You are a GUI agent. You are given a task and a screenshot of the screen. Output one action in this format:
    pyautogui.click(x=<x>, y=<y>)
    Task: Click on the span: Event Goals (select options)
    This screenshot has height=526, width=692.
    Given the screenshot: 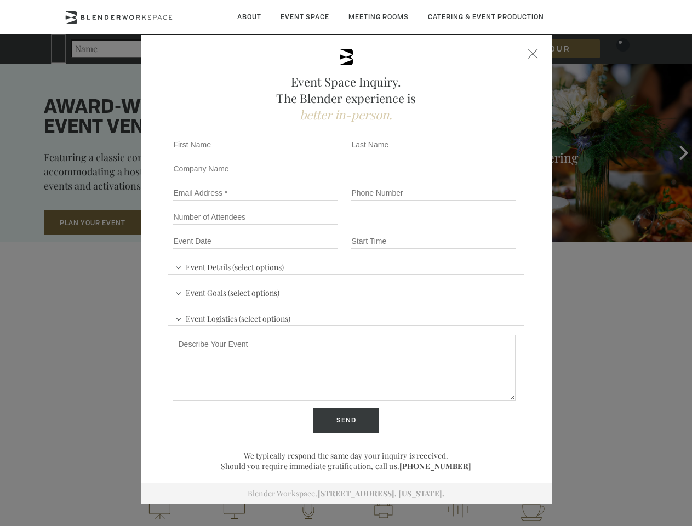 What is the action you would take?
    pyautogui.click(x=228, y=292)
    